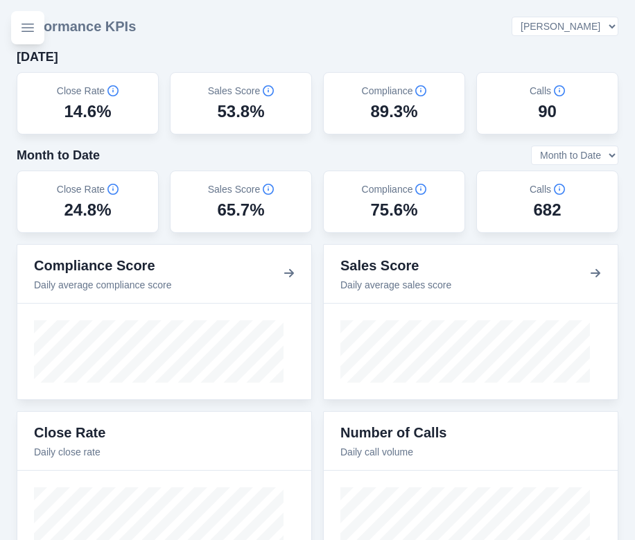  Describe the element at coordinates (28, 28) in the screenshot. I see `button: Toggle sidebar` at that location.